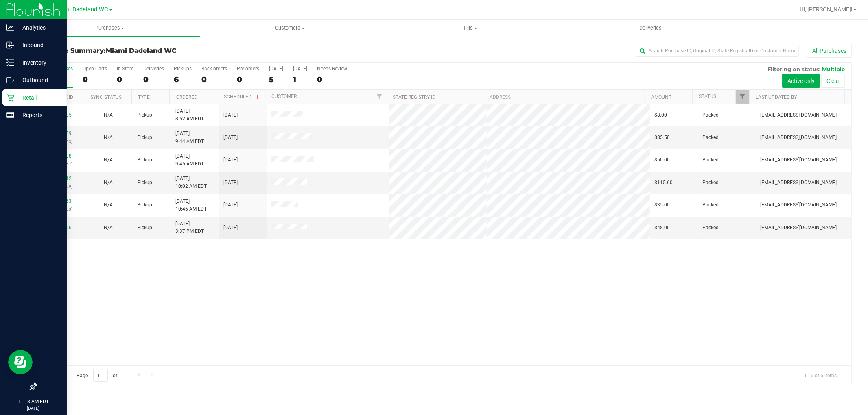  I want to click on a: 11827212, so click(60, 179).